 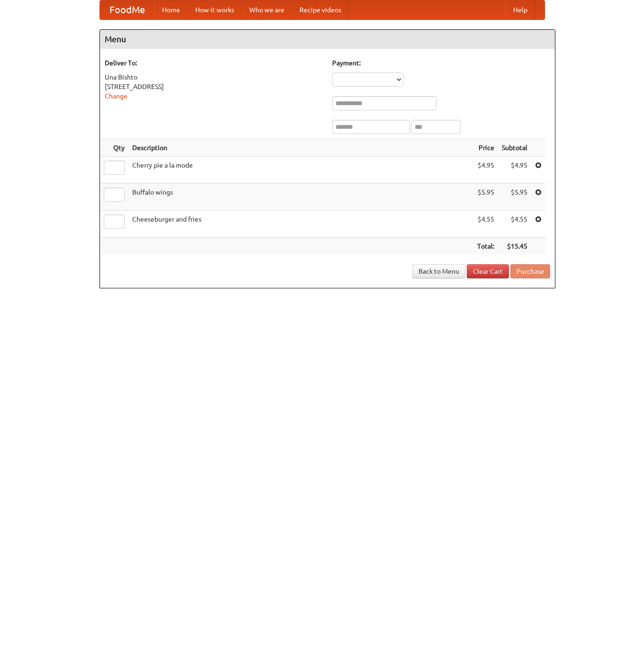 What do you see at coordinates (116, 96) in the screenshot?
I see `a: Change` at bounding box center [116, 96].